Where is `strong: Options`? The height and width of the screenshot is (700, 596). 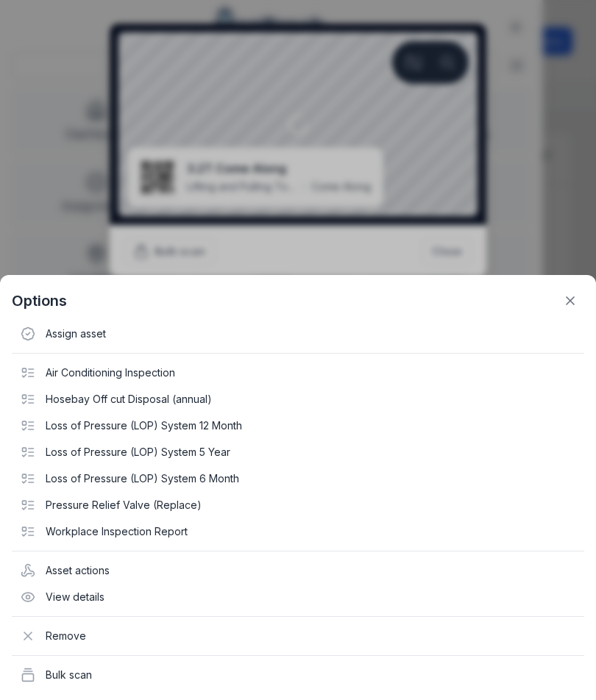
strong: Options is located at coordinates (39, 300).